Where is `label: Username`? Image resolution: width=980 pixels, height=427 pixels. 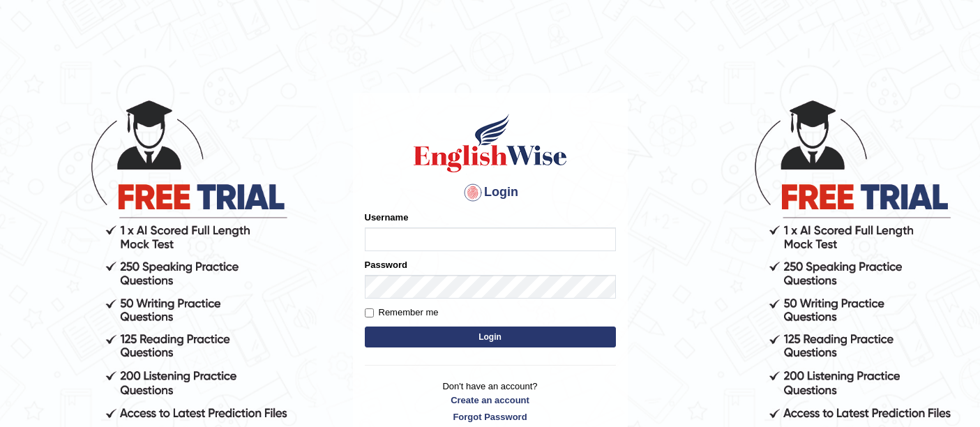 label: Username is located at coordinates (387, 217).